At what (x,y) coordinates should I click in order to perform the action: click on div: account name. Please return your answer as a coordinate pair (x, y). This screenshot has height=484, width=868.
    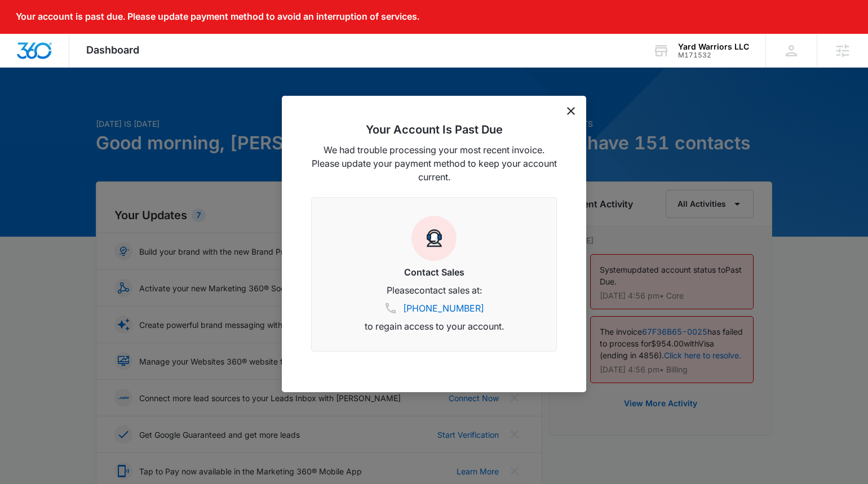
    Looking at the image, I should click on (714, 47).